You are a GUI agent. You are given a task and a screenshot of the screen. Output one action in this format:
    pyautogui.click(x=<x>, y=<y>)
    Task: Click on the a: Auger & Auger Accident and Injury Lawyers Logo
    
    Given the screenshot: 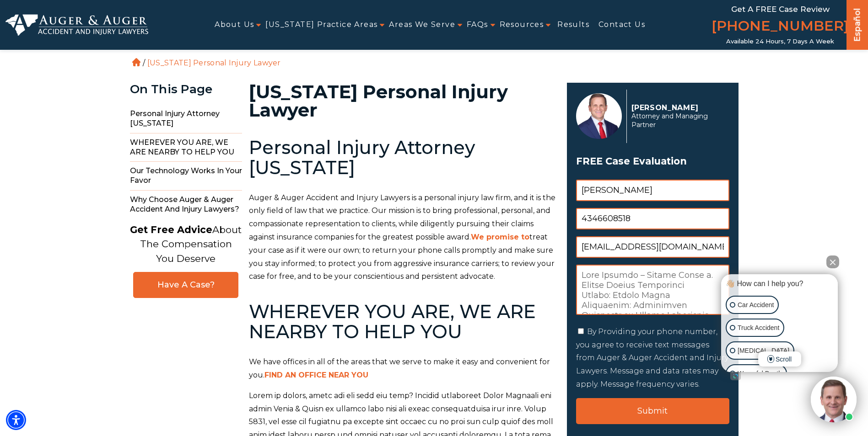 What is the action you would take?
    pyautogui.click(x=77, y=25)
    